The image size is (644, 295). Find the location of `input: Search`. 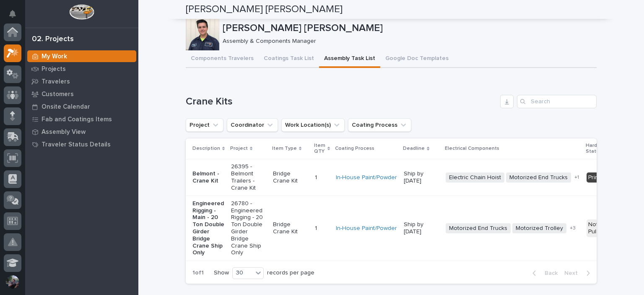

input: Search is located at coordinates (557, 101).